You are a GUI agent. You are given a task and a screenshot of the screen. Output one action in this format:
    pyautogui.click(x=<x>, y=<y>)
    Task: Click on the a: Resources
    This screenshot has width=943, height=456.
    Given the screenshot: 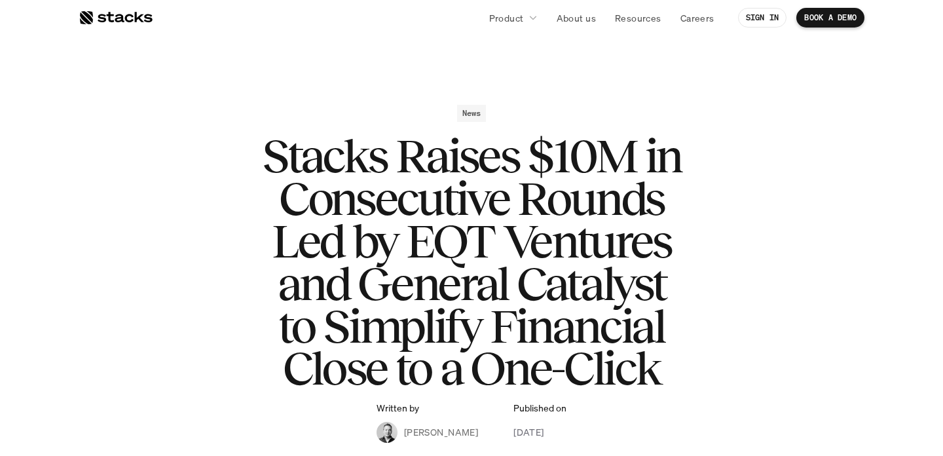 What is the action you would take?
    pyautogui.click(x=638, y=18)
    